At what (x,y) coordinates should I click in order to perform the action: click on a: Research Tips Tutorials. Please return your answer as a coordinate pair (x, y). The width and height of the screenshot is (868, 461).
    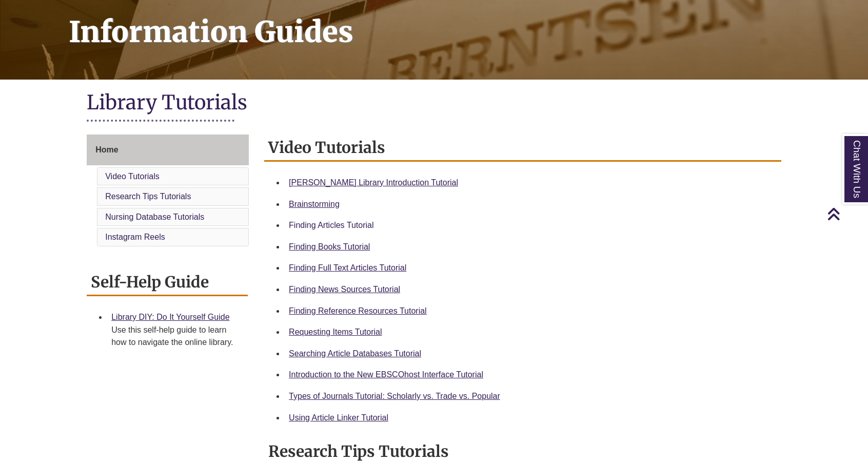
    Looking at the image, I should click on (148, 196).